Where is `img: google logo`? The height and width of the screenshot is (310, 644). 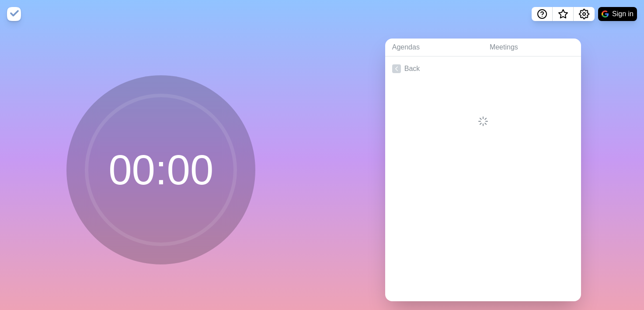 img: google logo is located at coordinates (605, 14).